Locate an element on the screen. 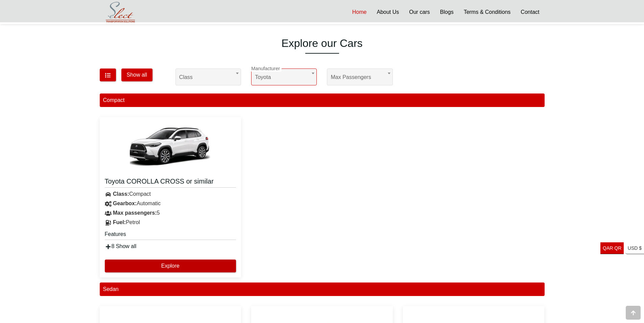 Image resolution: width=644 pixels, height=323 pixels. img: Select Rent a Car is located at coordinates (120, 12).